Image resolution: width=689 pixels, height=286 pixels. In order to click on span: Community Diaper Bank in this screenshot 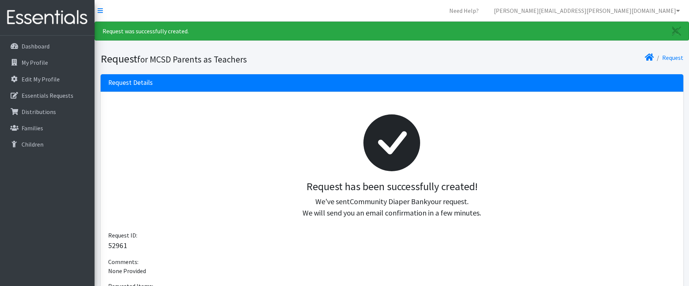, I will do `click(388, 201)`.